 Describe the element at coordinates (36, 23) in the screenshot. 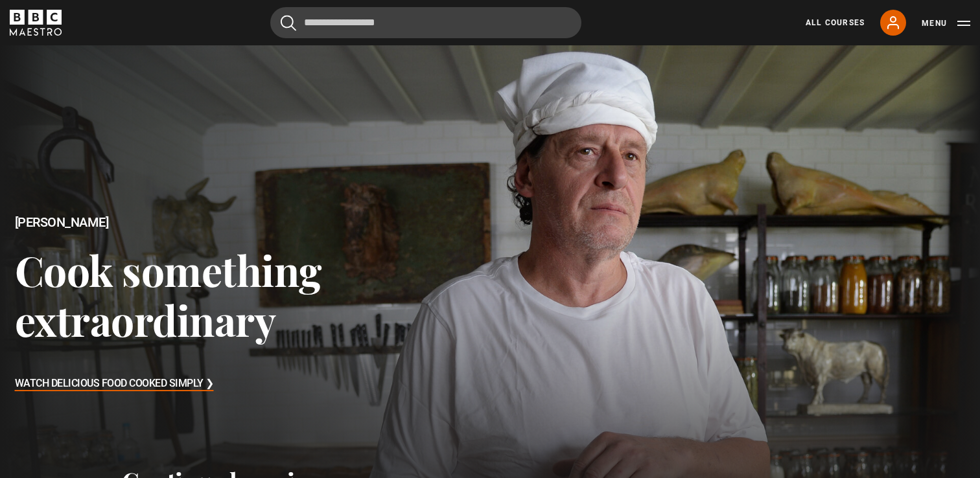

I see `a: BBC Maestro` at that location.